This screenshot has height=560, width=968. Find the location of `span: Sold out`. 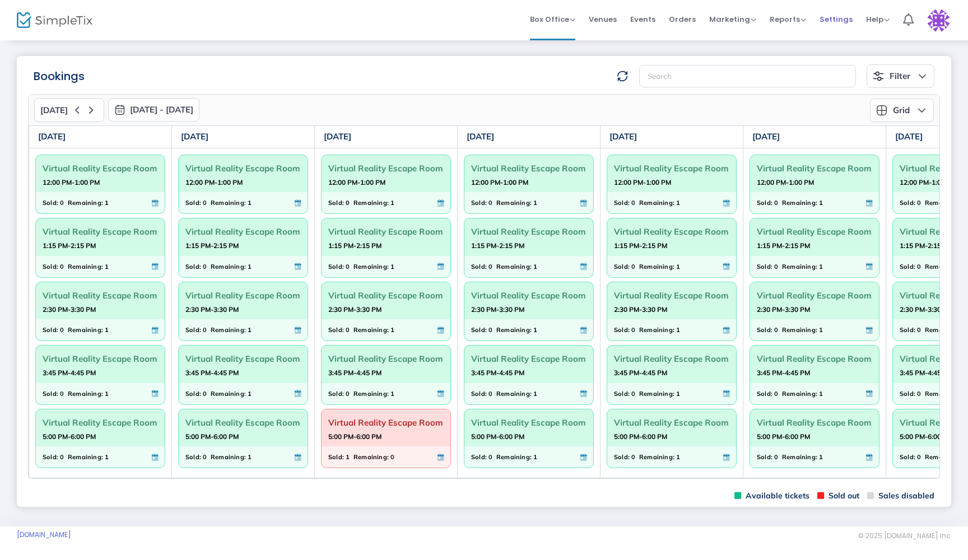

span: Sold out is located at coordinates (838, 495).